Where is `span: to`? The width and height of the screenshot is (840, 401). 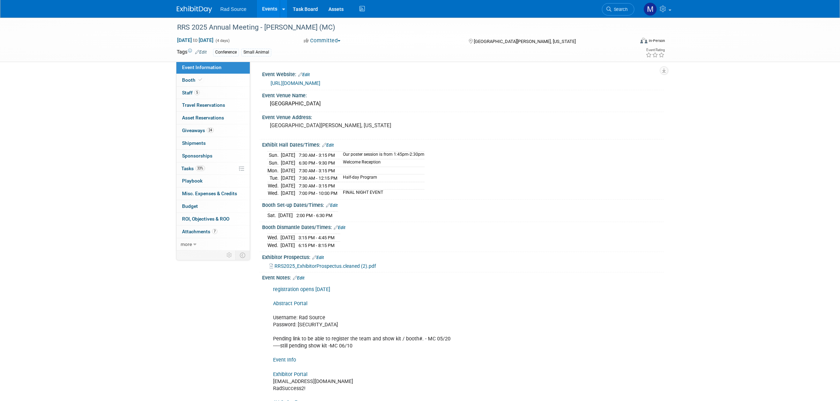
span: to is located at coordinates (195, 40).